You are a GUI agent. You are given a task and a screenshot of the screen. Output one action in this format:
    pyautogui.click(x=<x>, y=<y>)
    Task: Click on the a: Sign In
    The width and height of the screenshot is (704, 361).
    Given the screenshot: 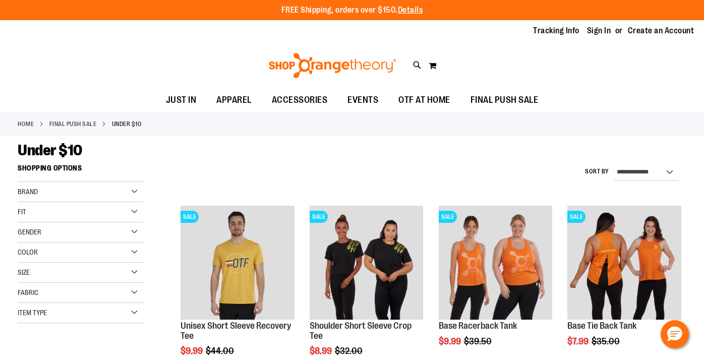 What is the action you would take?
    pyautogui.click(x=599, y=31)
    